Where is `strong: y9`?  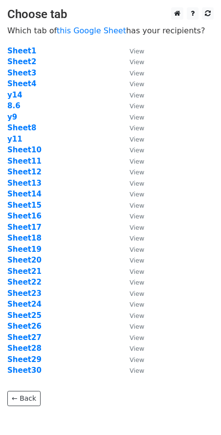 strong: y9 is located at coordinates (12, 117).